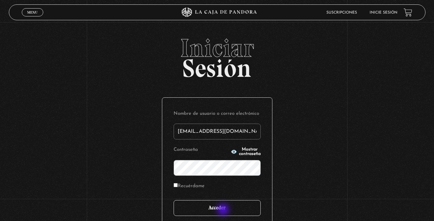  Describe the element at coordinates (384, 13) in the screenshot. I see `a: Inicie sesión` at that location.